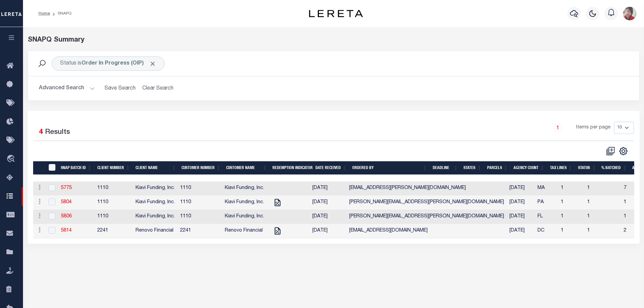 The image size is (644, 308). Describe the element at coordinates (118, 64) in the screenshot. I see `b: Order In Progress (OIP)` at that location.